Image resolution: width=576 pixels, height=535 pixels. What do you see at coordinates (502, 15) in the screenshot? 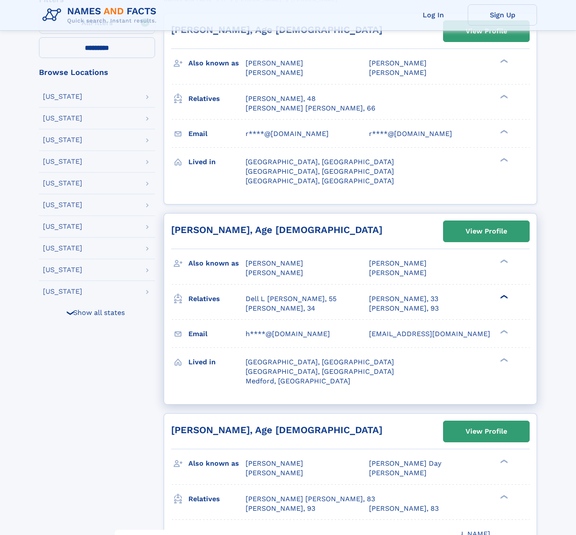
I see `a: Sign Up` at bounding box center [502, 15].